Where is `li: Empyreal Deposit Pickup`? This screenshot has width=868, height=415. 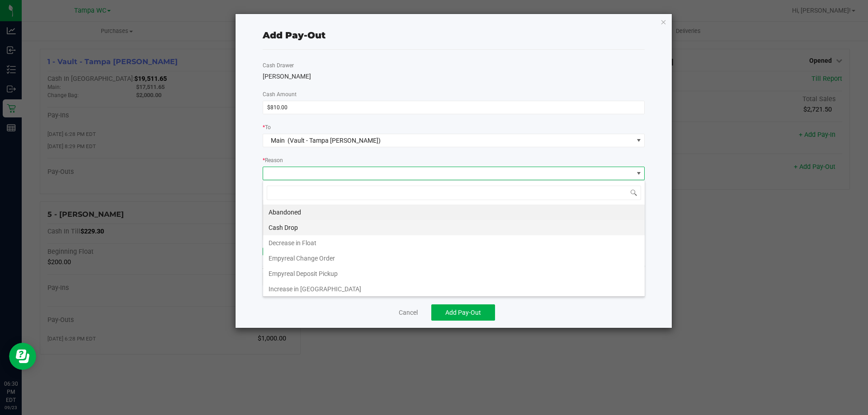
li: Empyreal Deposit Pickup is located at coordinates (454, 273).